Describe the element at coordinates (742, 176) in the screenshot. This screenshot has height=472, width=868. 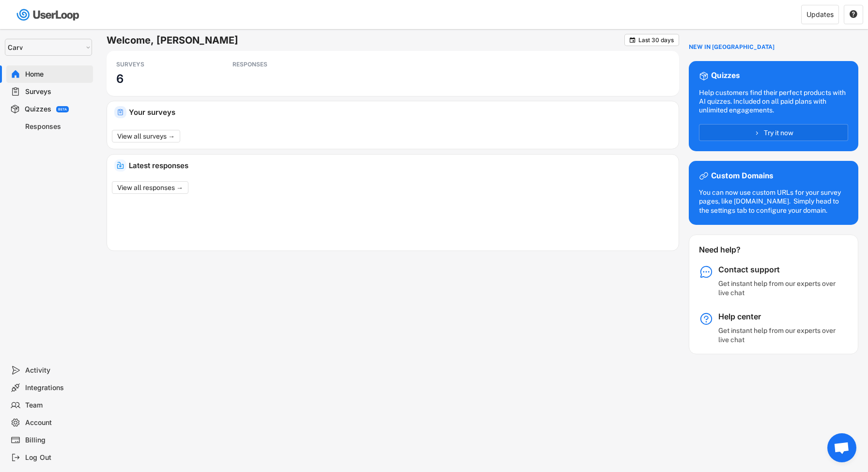
I see `div: Custom Domains` at that location.